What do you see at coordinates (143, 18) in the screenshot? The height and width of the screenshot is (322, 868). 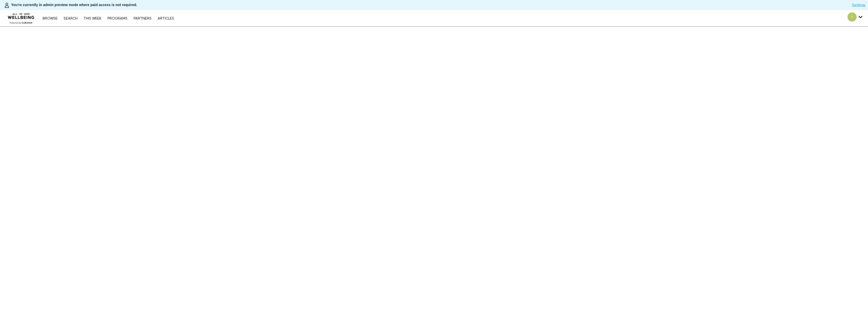 I see `a: PARTNERS` at bounding box center [143, 18].